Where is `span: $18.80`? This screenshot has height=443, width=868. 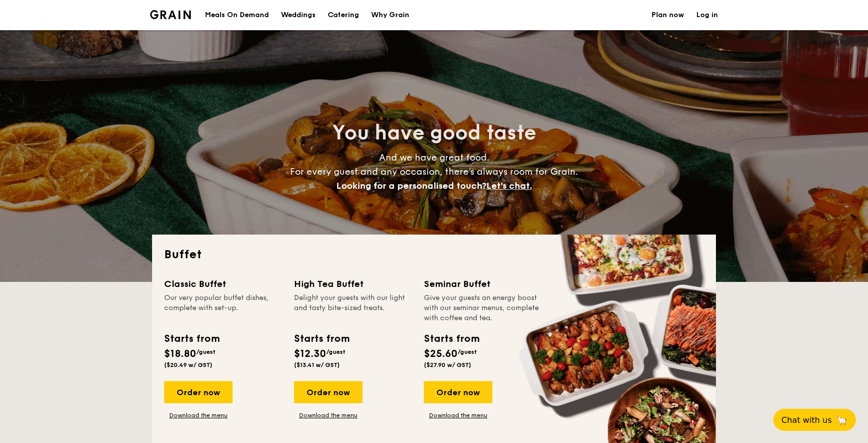
span: $18.80 is located at coordinates (180, 354).